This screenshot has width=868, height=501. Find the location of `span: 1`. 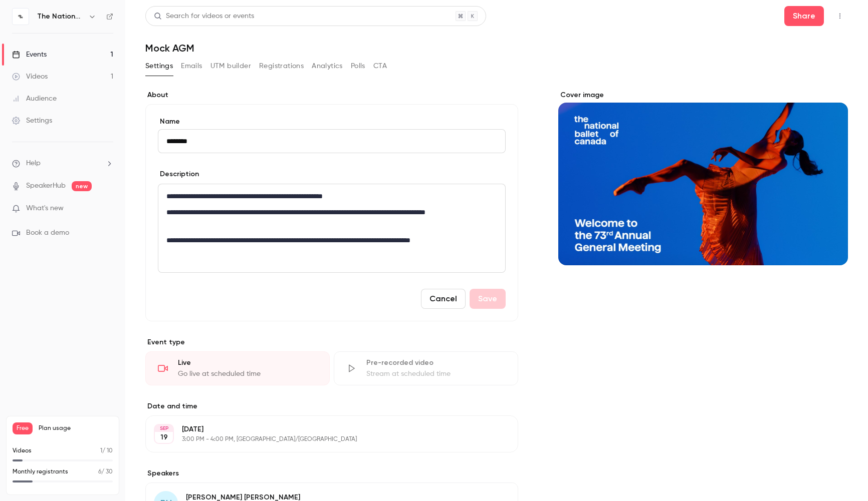

span: 1 is located at coordinates (101, 451).